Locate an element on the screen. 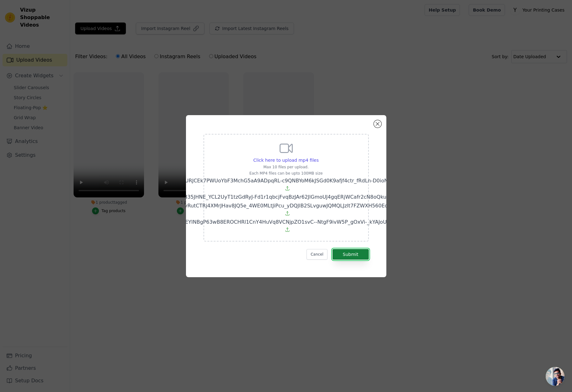  span: AQOWWeDLDCn3SOt1d0xyRutCTRj4XMrJHav8JQ5e_4WE0MLtJiPcu_yDQJlB2SLvguwJQMQLJzlt7FZWXH560EcVyTgGMGoKS... is located at coordinates (286, 206).